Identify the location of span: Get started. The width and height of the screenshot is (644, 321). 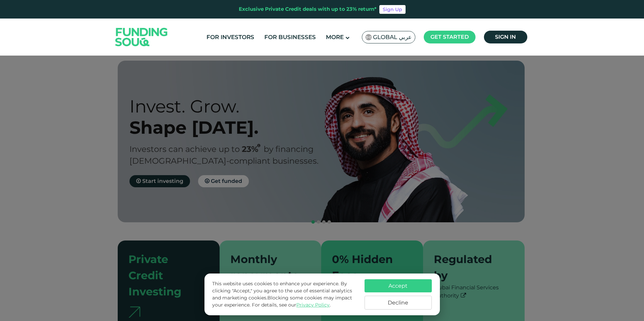
(450, 37).